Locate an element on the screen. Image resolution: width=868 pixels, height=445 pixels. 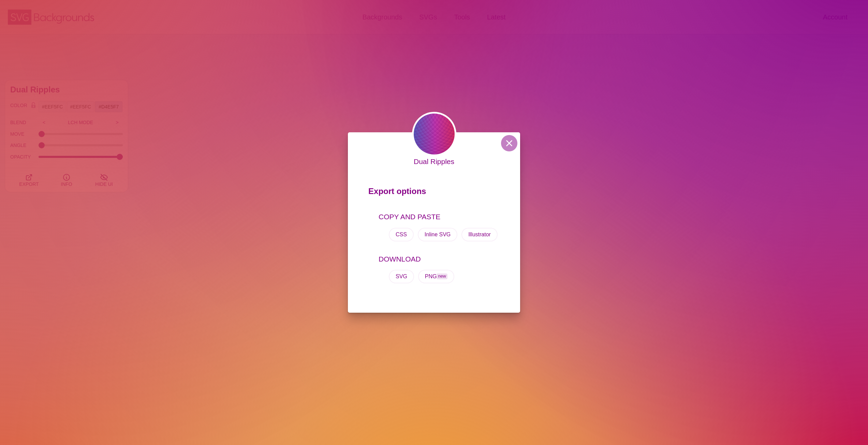
button: CSS is located at coordinates (401, 235).